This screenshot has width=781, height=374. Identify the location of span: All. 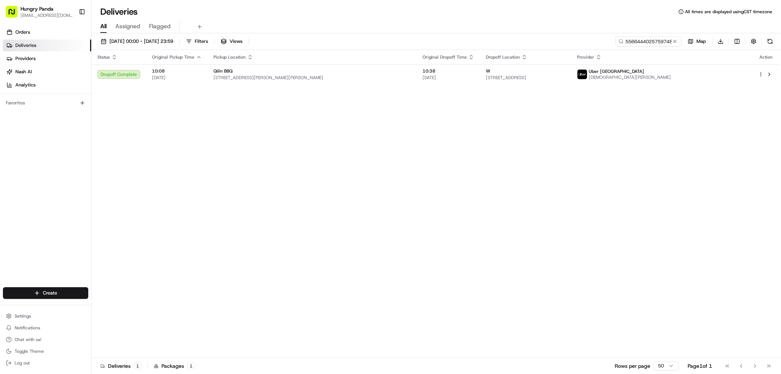
(103, 26).